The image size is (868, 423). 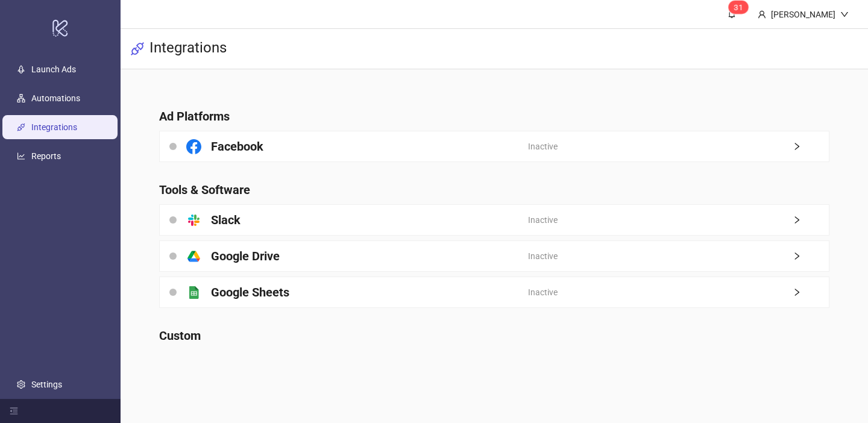 I want to click on sup: 31, so click(x=738, y=7).